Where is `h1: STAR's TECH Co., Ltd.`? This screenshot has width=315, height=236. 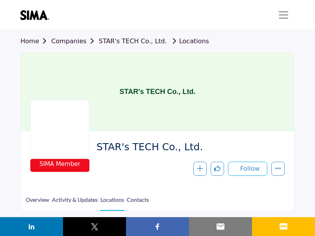
h1: STAR's TECH Co., Ltd. is located at coordinates (158, 92).